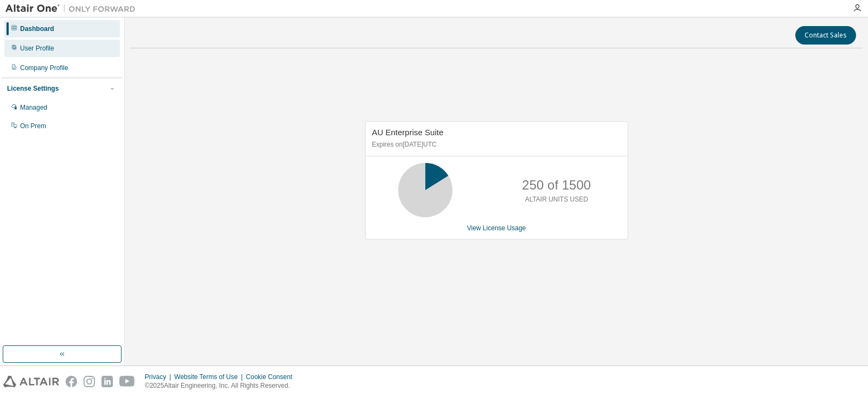  Describe the element at coordinates (408, 132) in the screenshot. I see `span: AU Enterprise Suite` at that location.